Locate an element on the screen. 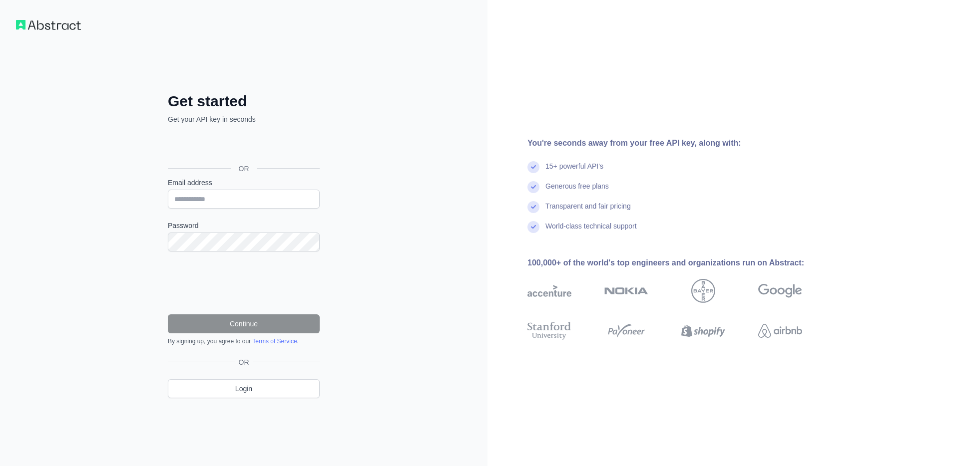  img: shopify is located at coordinates (703, 331).